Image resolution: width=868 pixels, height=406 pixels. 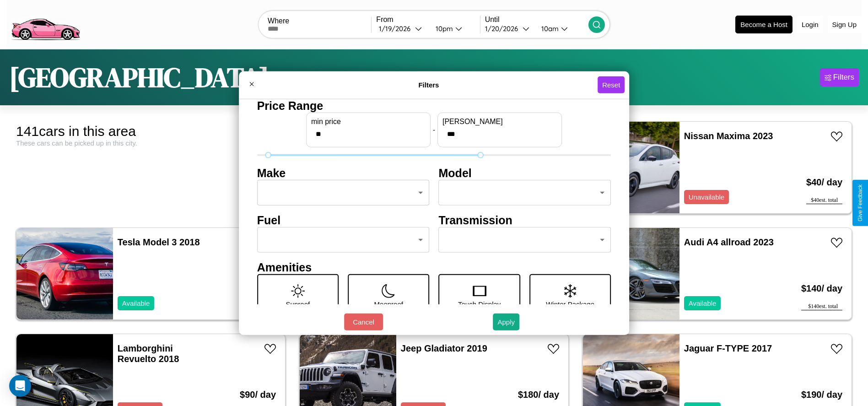 What do you see at coordinates (45, 23) in the screenshot?
I see `img: logo` at bounding box center [45, 23].